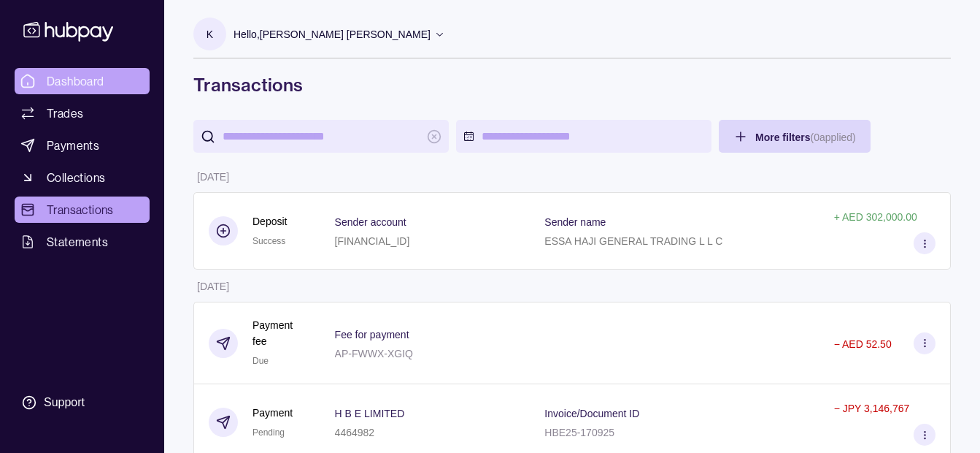 This screenshot has width=980, height=453. I want to click on input: search, so click(321, 136).